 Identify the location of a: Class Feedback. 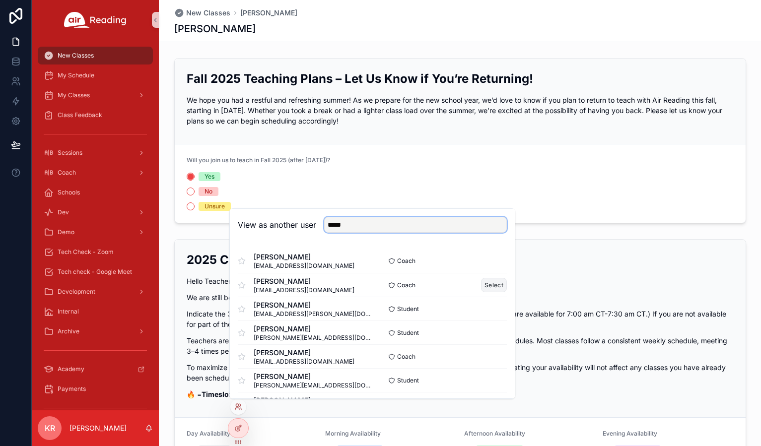
(95, 115).